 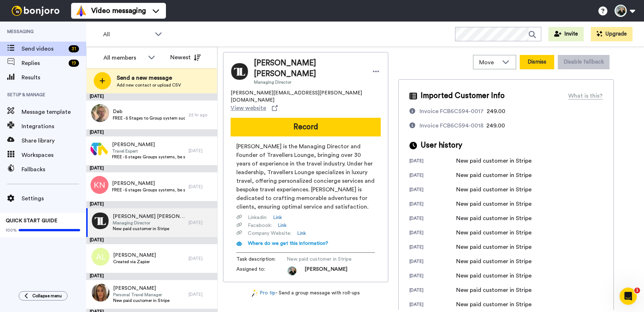 What do you see at coordinates (612, 34) in the screenshot?
I see `button: Upgrade` at bounding box center [612, 34].